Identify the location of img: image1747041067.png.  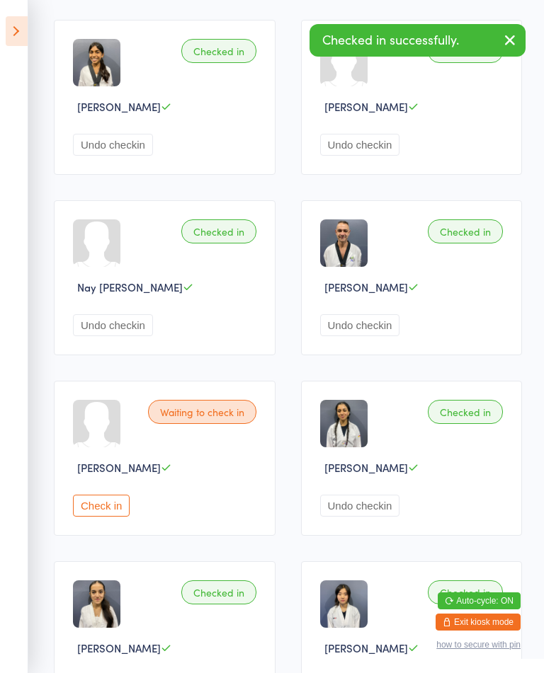
(96, 62).